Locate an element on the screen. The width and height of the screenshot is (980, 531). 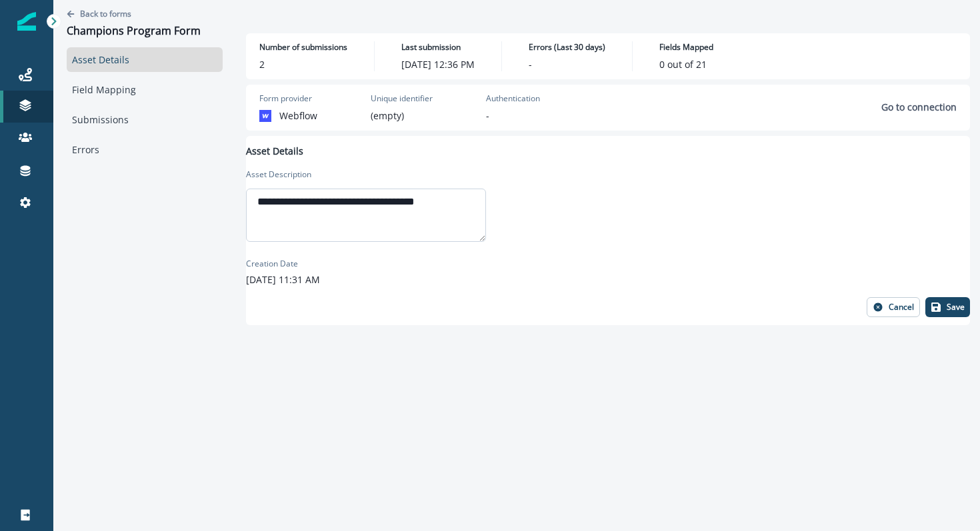
p: Save is located at coordinates (956, 307).